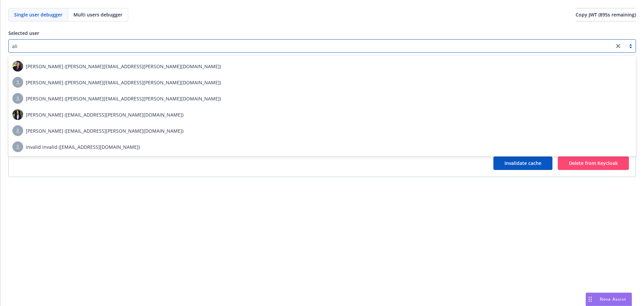 This screenshot has height=306, width=644. Describe the element at coordinates (594, 163) in the screenshot. I see `span: Delete from Keycloak` at that location.